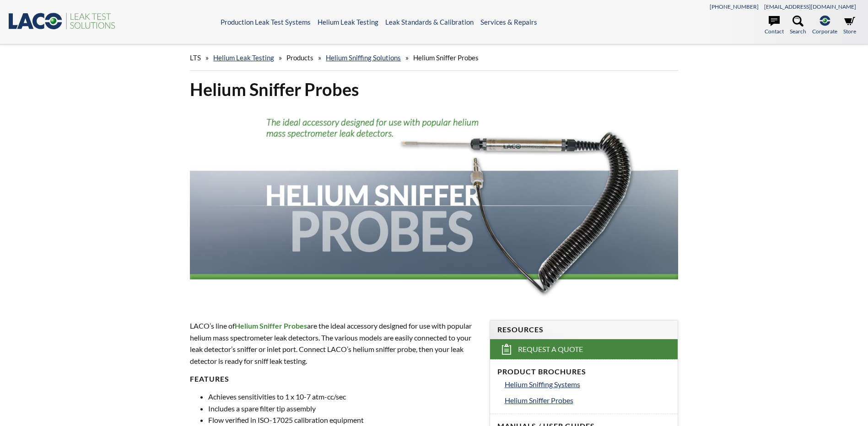 The image size is (868, 426). Describe the element at coordinates (429, 22) in the screenshot. I see `a: Leak Standards & Calibration` at that location.